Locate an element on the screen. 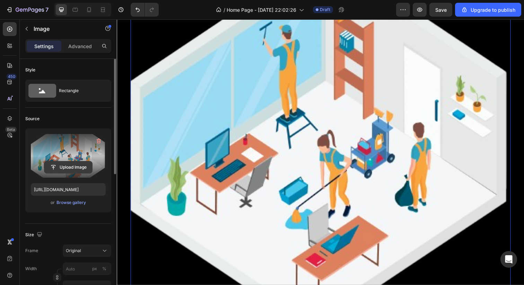  div: Style is located at coordinates (30, 70).